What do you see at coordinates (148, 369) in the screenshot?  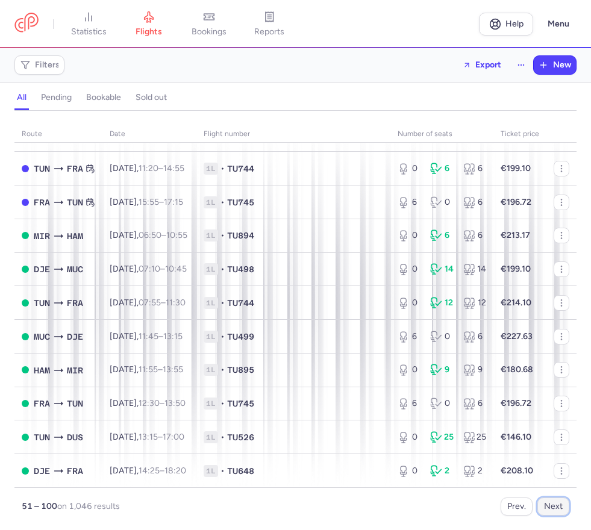 I see `time: 11:55` at bounding box center [148, 369].